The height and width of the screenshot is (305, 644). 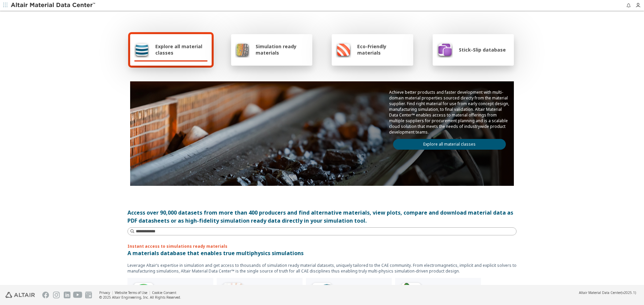 I want to click on div: © 2025 Altair Engineering, Inc. All Rights Reserved., so click(x=140, y=298).